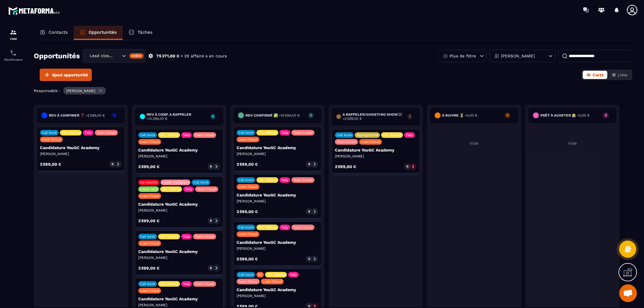  What do you see at coordinates (13, 32) in the screenshot?
I see `img: formation` at bounding box center [13, 32].